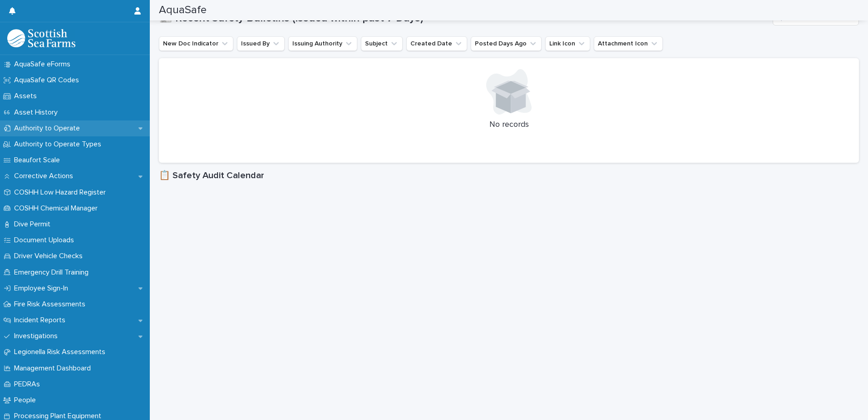  I want to click on button: Link Icon, so click(567, 44).